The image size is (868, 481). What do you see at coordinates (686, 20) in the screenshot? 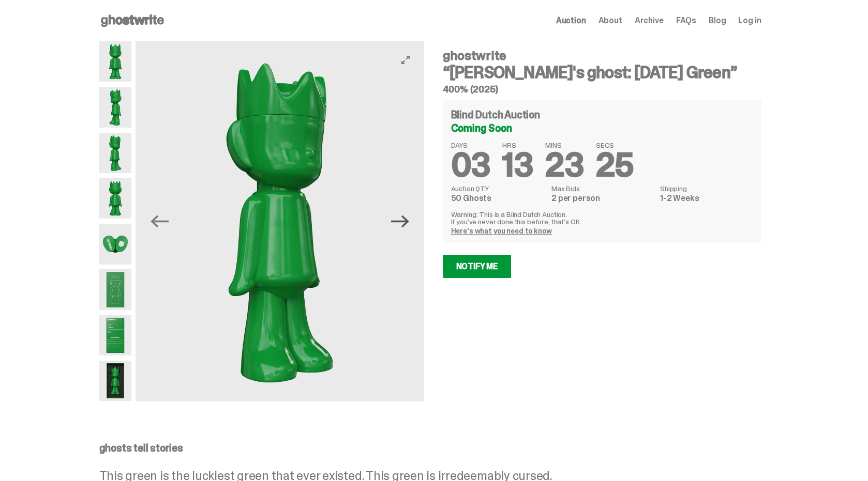
I see `a: FAQs` at bounding box center [686, 20].